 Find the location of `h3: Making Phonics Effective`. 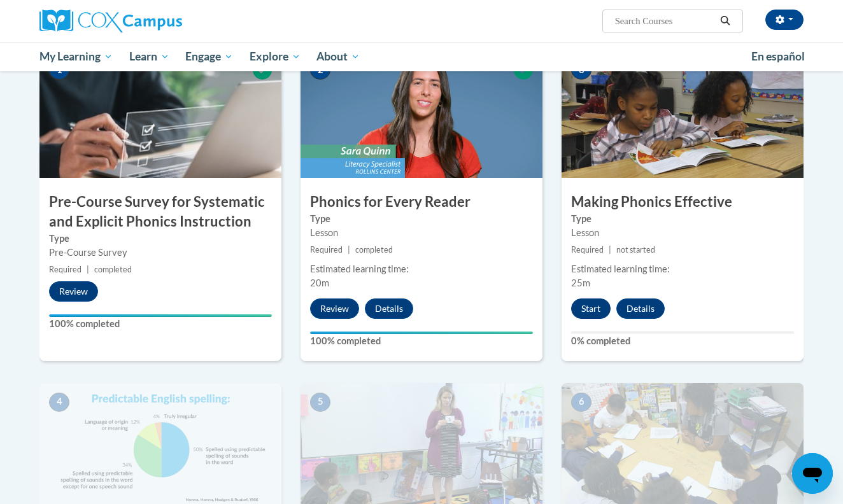

h3: Making Phonics Effective is located at coordinates (683, 202).